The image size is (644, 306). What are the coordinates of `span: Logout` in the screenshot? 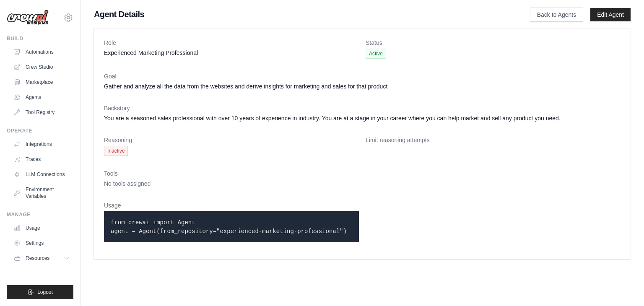 It's located at (45, 292).